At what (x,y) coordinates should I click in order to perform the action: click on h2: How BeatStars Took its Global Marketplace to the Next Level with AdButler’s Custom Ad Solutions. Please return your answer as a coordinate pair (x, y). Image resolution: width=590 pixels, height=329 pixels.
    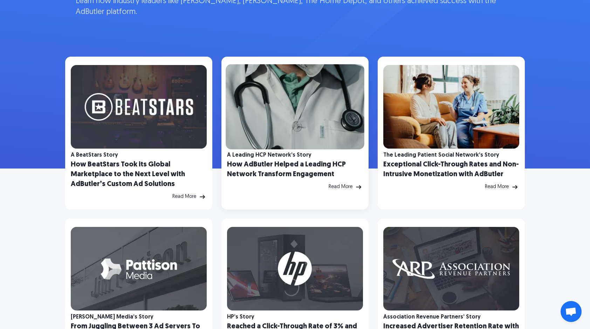
    Looking at the image, I should click on (139, 175).